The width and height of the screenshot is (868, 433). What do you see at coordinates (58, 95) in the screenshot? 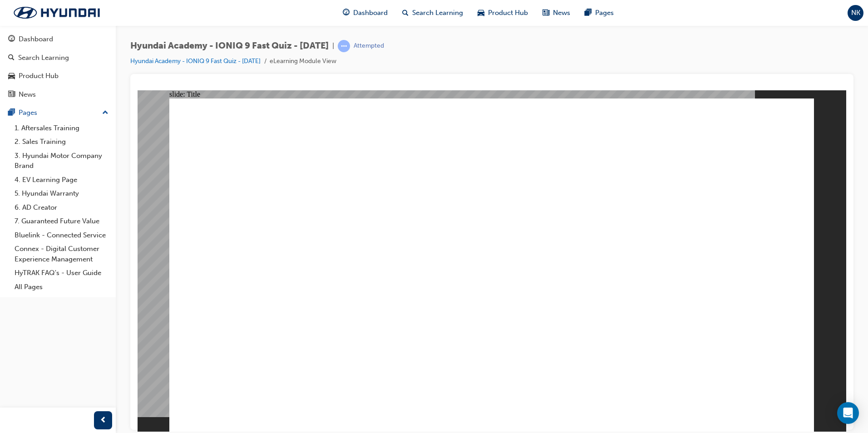
I see `a: News` at bounding box center [58, 95].